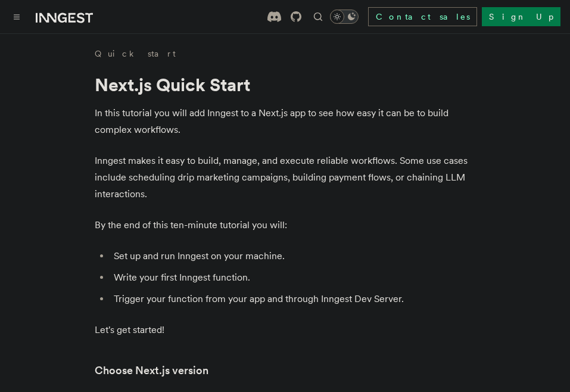 Image resolution: width=570 pixels, height=392 pixels. I want to click on button: Toggle navigation, so click(16, 17).